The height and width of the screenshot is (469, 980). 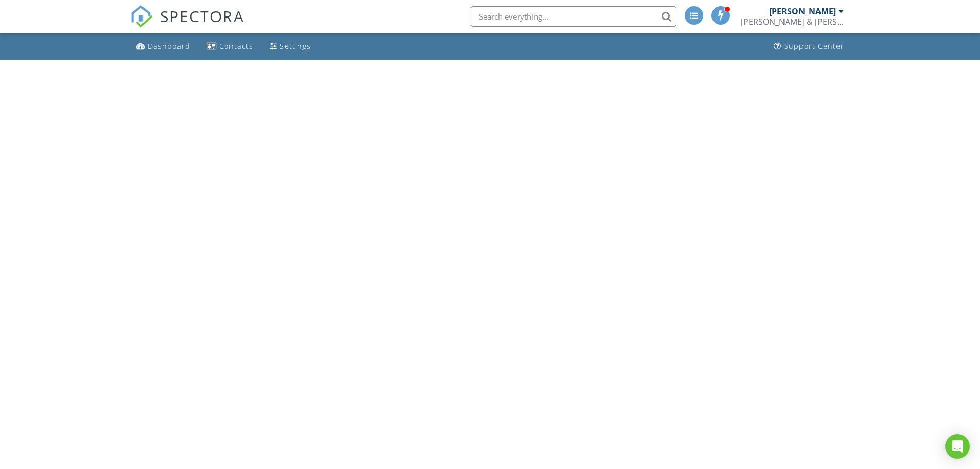 What do you see at coordinates (814, 46) in the screenshot?
I see `div: Support Center` at bounding box center [814, 46].